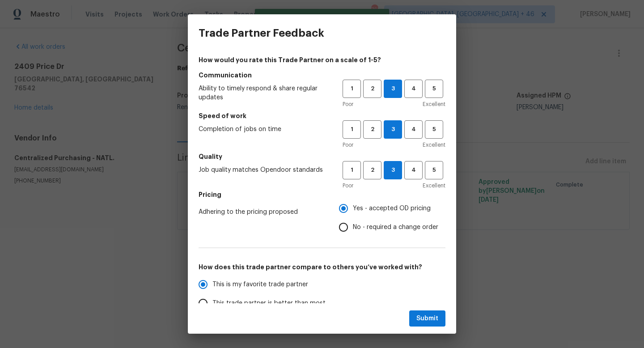 The width and height of the screenshot is (644, 348). What do you see at coordinates (322, 75) in the screenshot?
I see `h5: Communication` at bounding box center [322, 75].